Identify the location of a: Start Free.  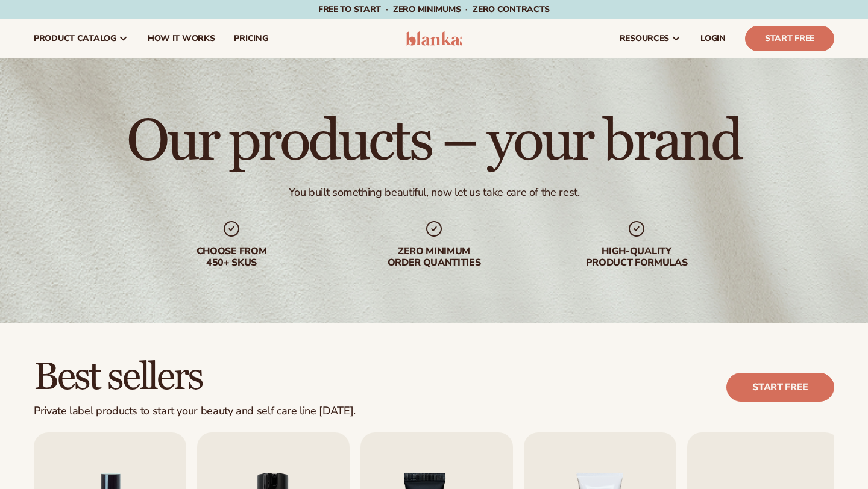
(790, 39).